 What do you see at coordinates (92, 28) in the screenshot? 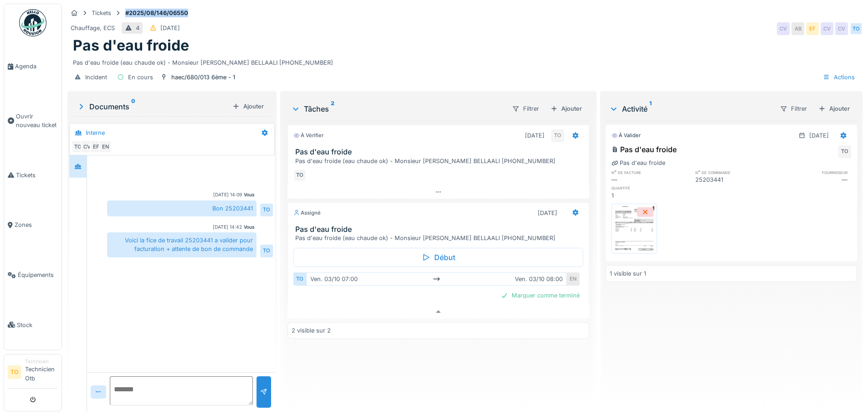
I see `div: Chauffage, ECS` at bounding box center [92, 28].